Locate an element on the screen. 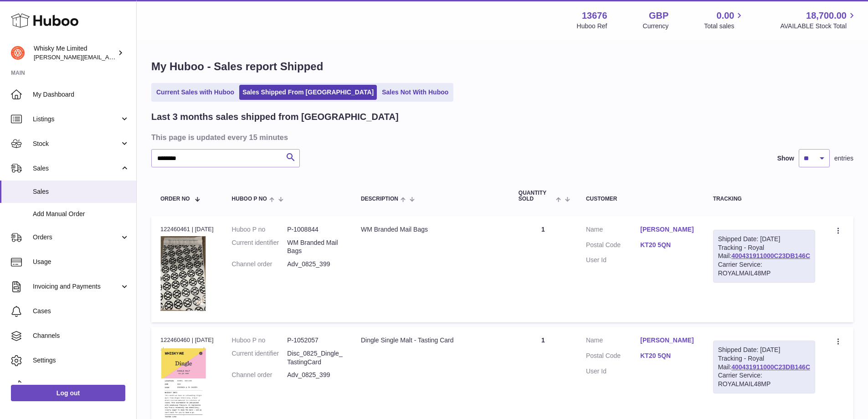 The width and height of the screenshot is (868, 419). a: Sales Not With Huboo is located at coordinates (415, 92).